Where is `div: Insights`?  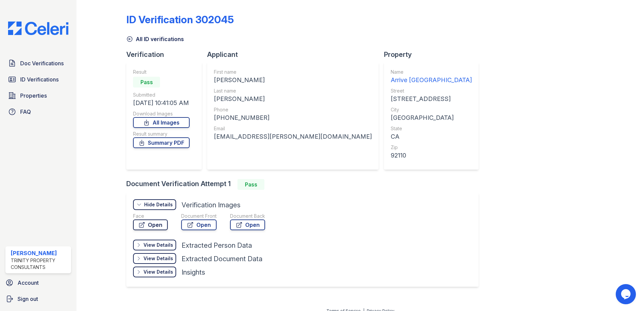
div: Insights is located at coordinates (193, 273).